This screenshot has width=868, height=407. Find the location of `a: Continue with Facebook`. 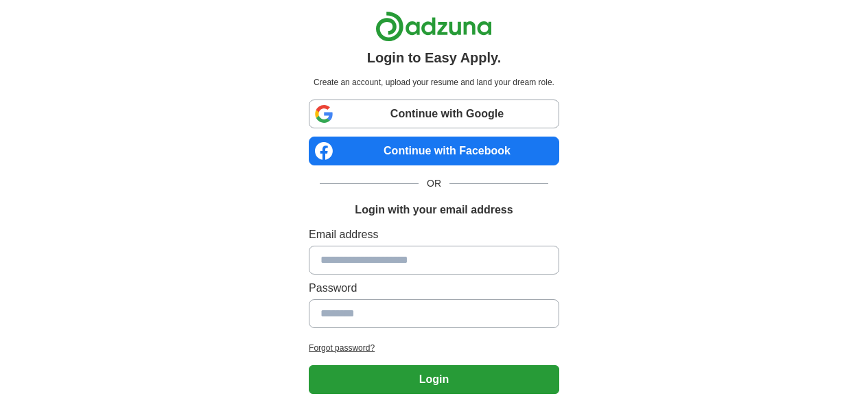

a: Continue with Facebook is located at coordinates (434, 151).